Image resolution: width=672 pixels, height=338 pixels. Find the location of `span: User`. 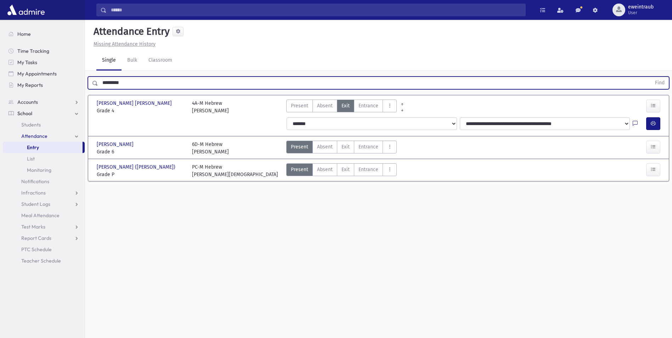

span: User is located at coordinates (641, 13).